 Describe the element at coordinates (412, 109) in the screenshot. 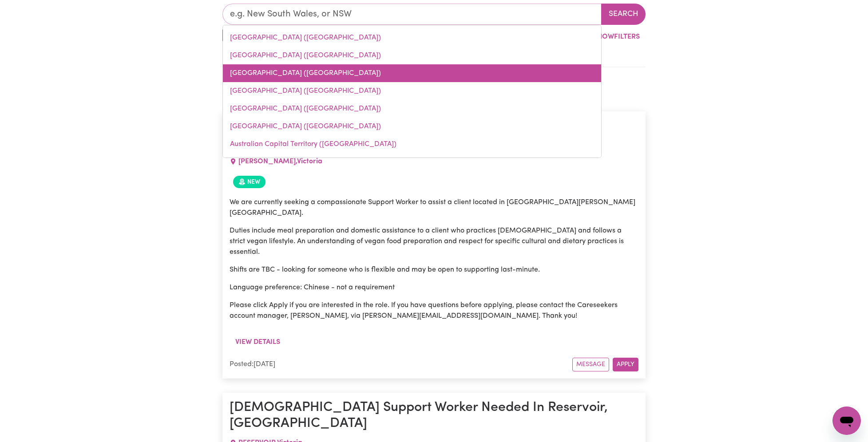

I see `a: South Australia (SA)` at that location.